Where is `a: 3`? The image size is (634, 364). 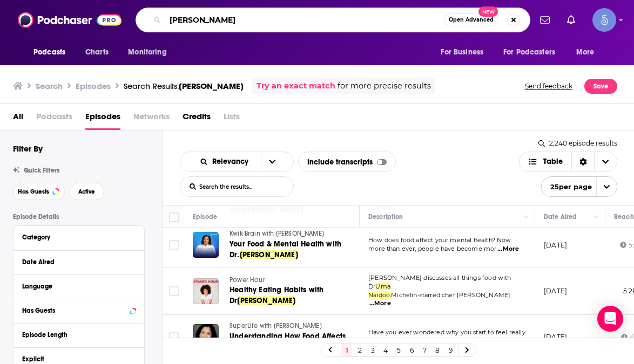
a: 3 is located at coordinates (373, 350).